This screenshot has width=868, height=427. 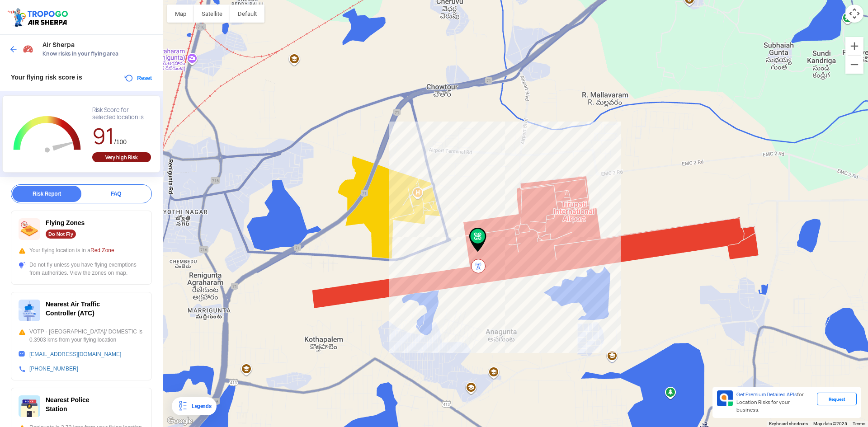 I want to click on div: Very high Risk, so click(x=122, y=157).